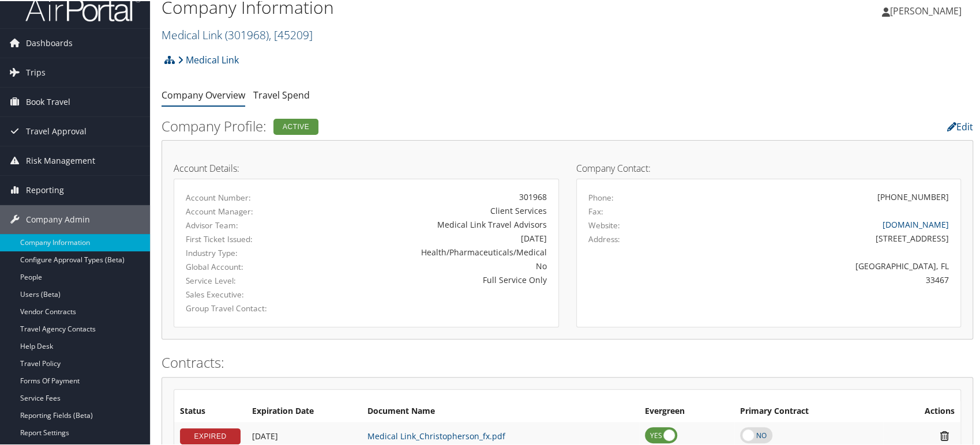  Describe the element at coordinates (604, 224) in the screenshot. I see `label: Website:` at that location.